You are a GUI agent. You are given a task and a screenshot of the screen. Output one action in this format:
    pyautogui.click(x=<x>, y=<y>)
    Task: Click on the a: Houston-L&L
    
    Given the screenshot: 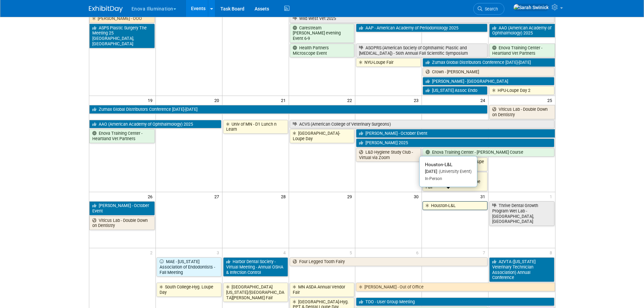 What is the action you would take?
    pyautogui.click(x=455, y=205)
    